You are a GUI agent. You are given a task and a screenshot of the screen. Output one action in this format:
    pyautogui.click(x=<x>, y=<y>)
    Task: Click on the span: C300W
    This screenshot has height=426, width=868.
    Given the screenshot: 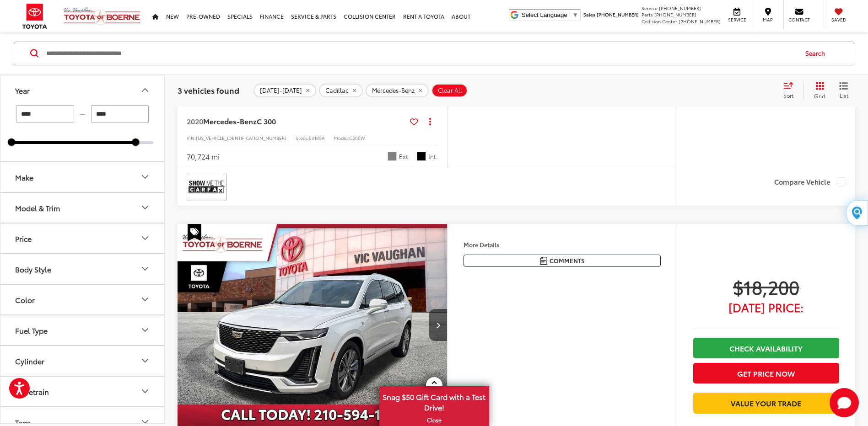 What is the action you would take?
    pyautogui.click(x=357, y=137)
    